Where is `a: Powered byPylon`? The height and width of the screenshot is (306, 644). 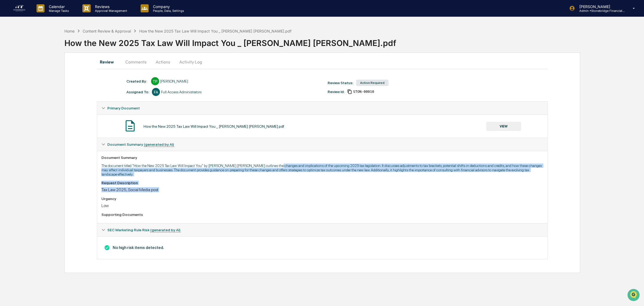
a: Powered byPylon is located at coordinates (51, 93).